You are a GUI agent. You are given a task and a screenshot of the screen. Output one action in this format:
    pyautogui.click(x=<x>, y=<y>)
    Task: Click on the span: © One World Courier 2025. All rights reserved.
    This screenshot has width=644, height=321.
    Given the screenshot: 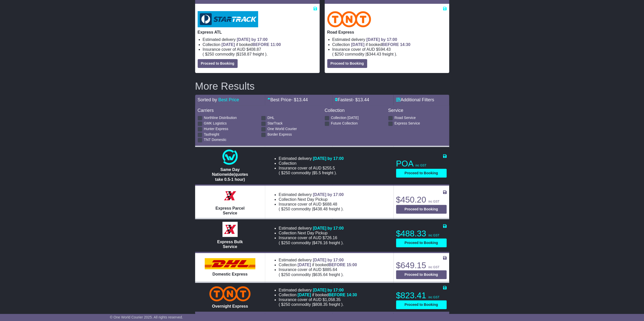 What is the action you would take?
    pyautogui.click(x=146, y=317)
    